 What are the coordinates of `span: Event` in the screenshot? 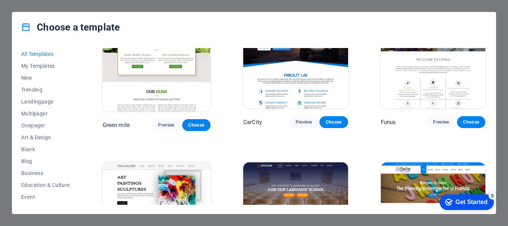 It's located at (45, 197).